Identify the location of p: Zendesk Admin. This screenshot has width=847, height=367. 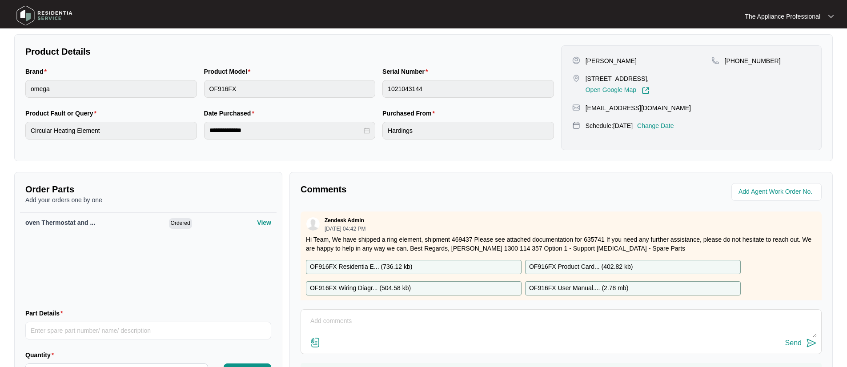
(344, 221).